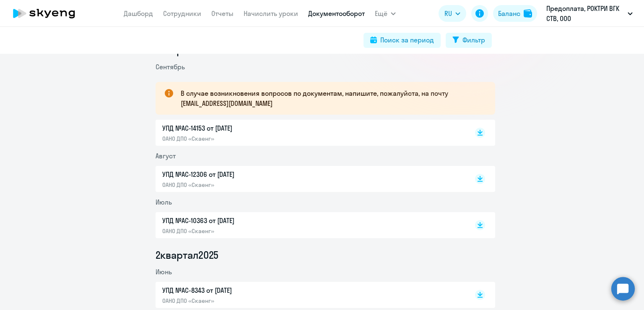 This screenshot has width=644, height=310. Describe the element at coordinates (407, 40) in the screenshot. I see `div: Поиск за период` at that location.